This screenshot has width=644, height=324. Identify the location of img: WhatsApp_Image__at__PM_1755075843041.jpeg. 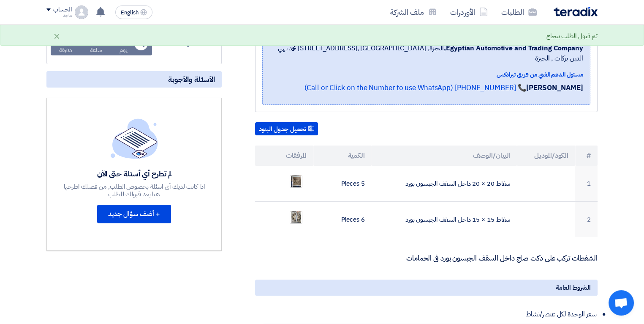
(296, 181).